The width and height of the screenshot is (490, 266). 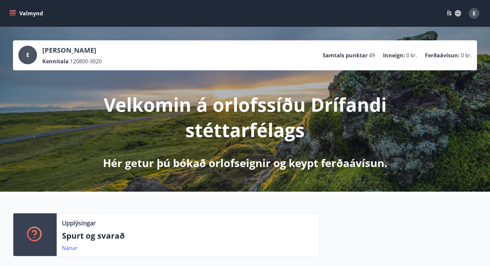 What do you see at coordinates (245, 163) in the screenshot?
I see `p: Hér getur þú bókað orlofseignir og keypt ferðaávísun.` at bounding box center [245, 163].